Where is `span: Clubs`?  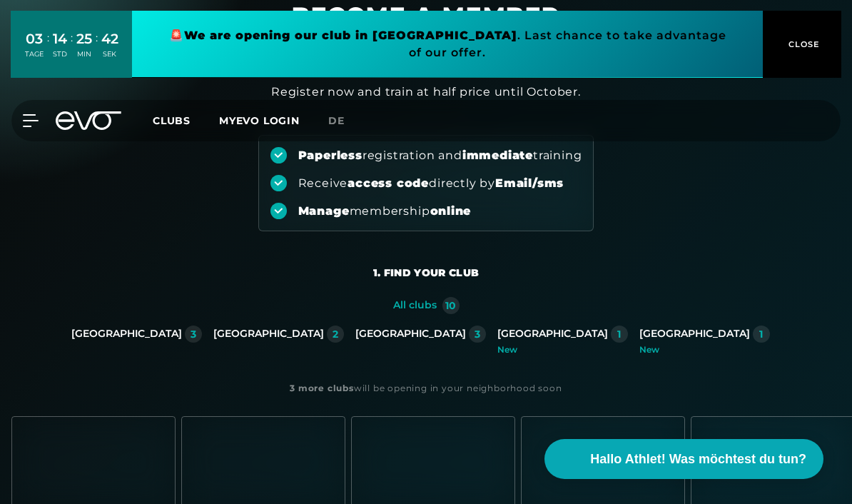
span: Clubs is located at coordinates (171, 121).